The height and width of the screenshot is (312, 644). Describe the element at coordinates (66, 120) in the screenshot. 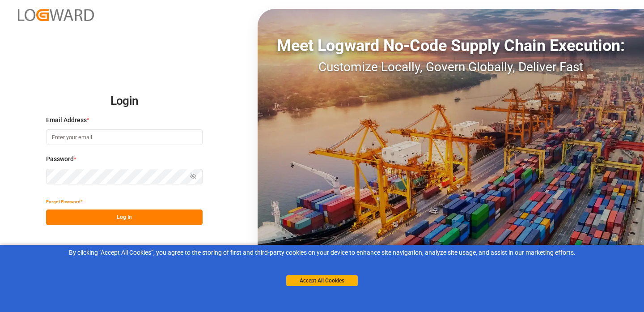

I see `span: Email Address` at that location.